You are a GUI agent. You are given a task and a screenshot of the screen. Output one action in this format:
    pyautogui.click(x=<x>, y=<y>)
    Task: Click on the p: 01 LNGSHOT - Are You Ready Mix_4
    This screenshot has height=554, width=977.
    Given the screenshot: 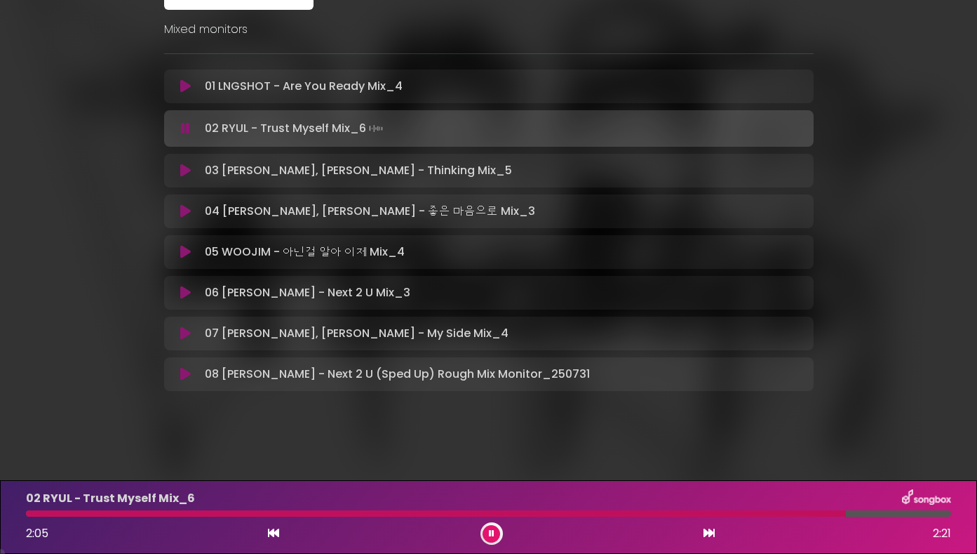 What is the action you would take?
    pyautogui.click(x=304, y=86)
    